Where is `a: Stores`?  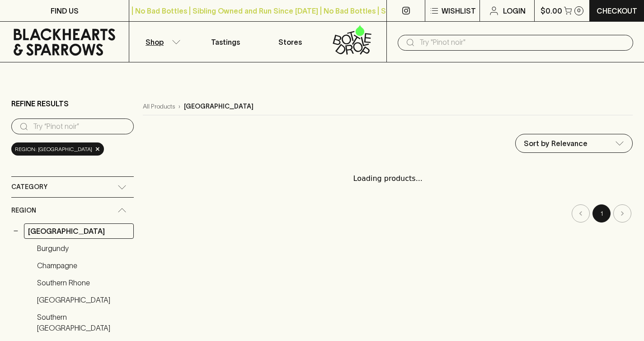
a: Stores is located at coordinates (290, 42).